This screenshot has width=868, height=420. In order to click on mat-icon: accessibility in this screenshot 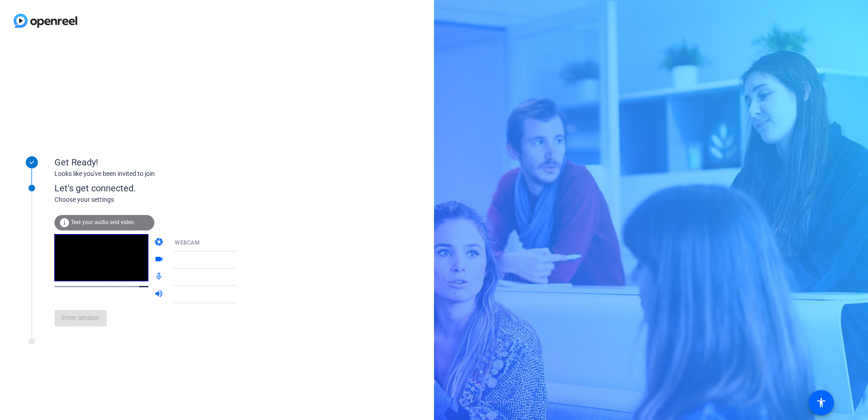, I will do `click(821, 403)`.